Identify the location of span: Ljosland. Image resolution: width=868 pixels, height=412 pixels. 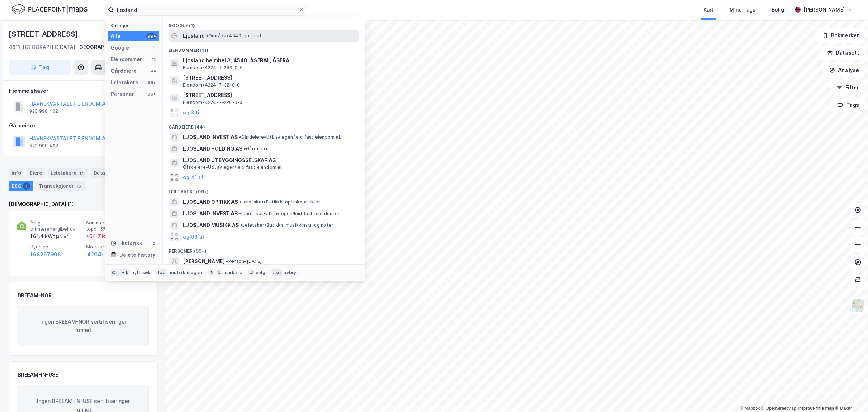
(194, 36).